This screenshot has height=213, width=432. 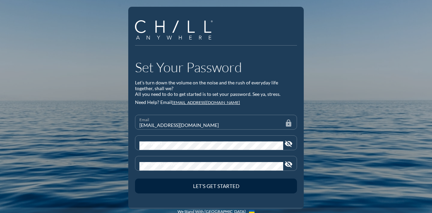 What do you see at coordinates (216, 67) in the screenshot?
I see `h1: Set Your Password` at bounding box center [216, 67].